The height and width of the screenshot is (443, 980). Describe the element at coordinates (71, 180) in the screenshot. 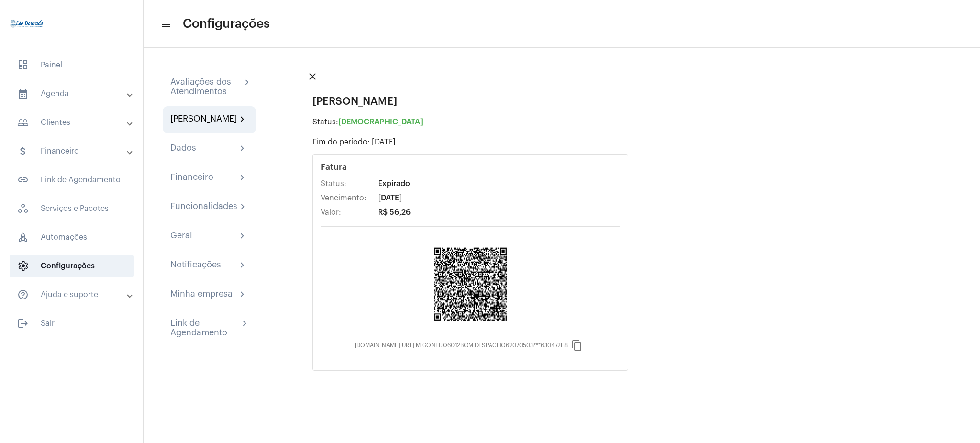

I see `span: Link de Agendamento` at that location.